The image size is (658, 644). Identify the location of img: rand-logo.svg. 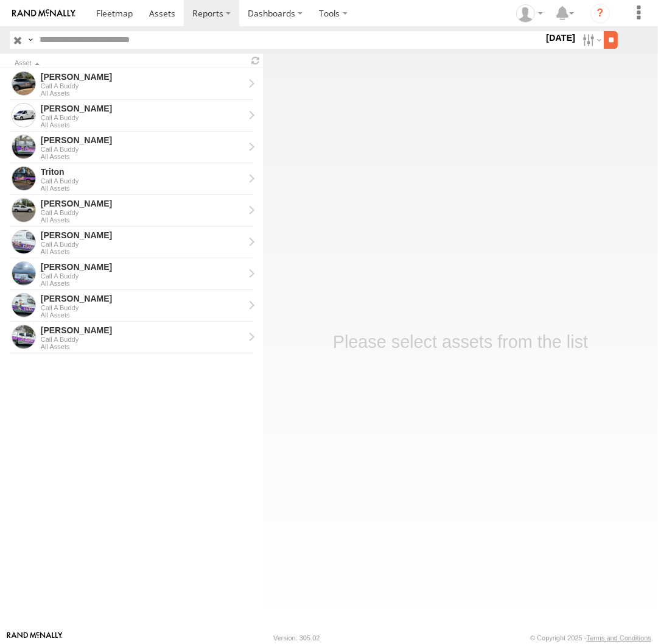
(44, 13).